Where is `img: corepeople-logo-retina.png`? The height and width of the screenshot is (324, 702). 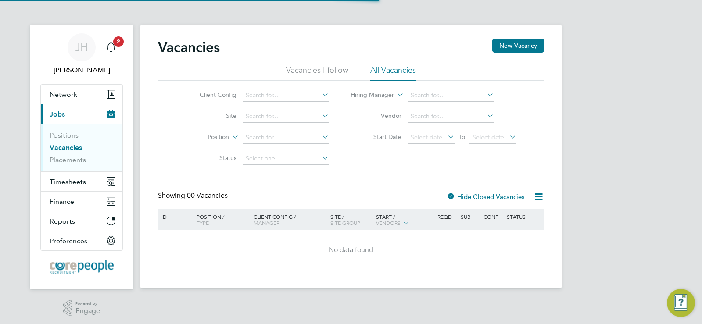 img: corepeople-logo-retina.png is located at coordinates (82, 267).